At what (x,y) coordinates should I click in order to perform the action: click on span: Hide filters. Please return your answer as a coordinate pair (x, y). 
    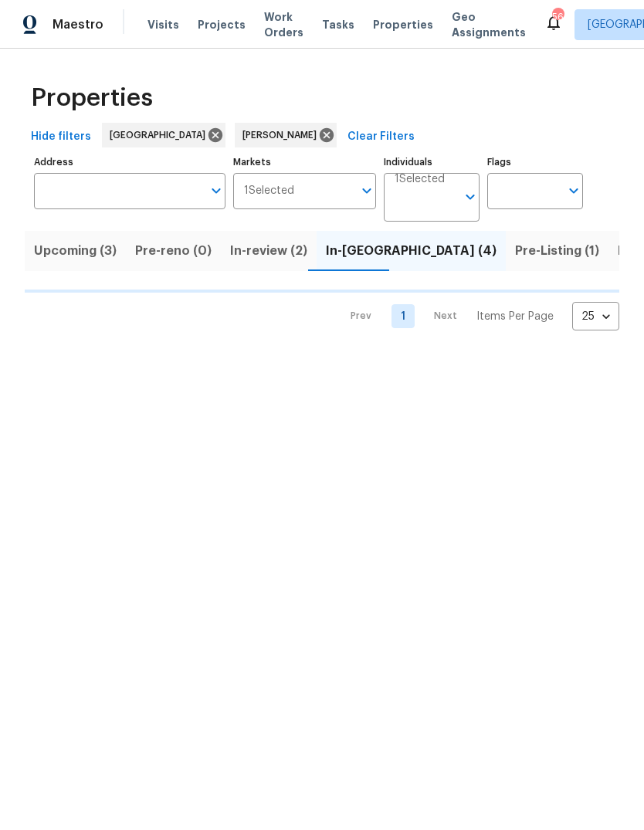
    Looking at the image, I should click on (61, 137).